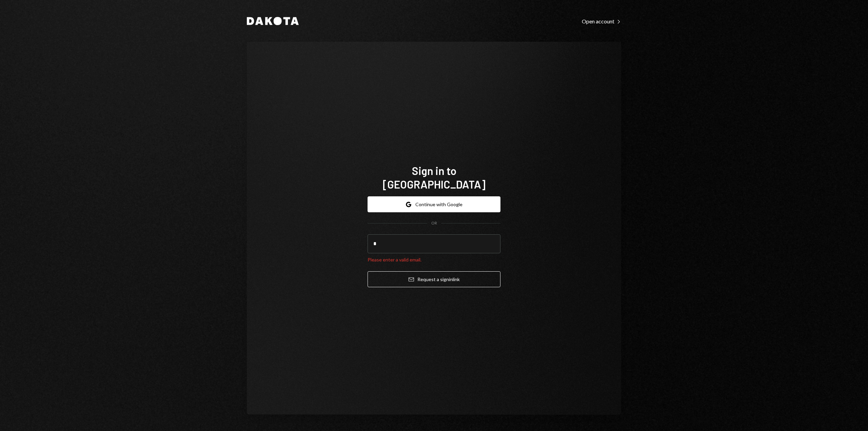  What do you see at coordinates (434, 204) in the screenshot?
I see `button: Continue with Google` at bounding box center [434, 204].